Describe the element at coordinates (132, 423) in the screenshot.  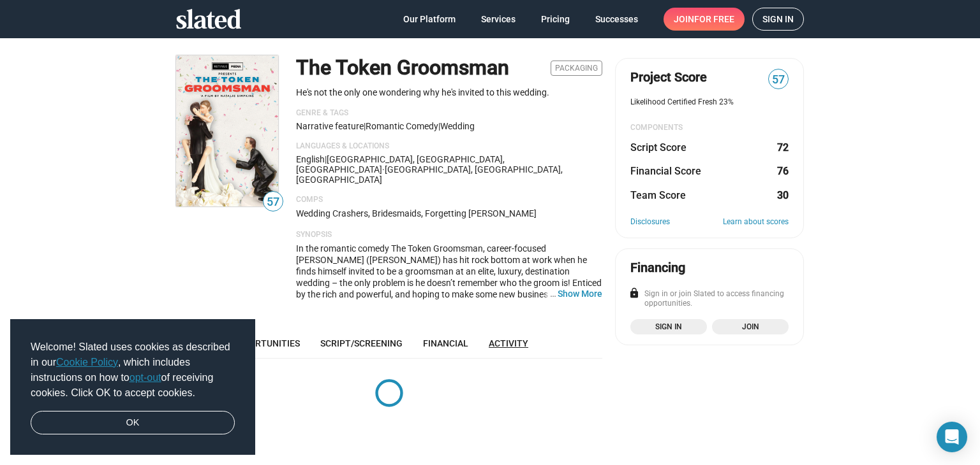
I see `a: dismiss cookie message` at that location.